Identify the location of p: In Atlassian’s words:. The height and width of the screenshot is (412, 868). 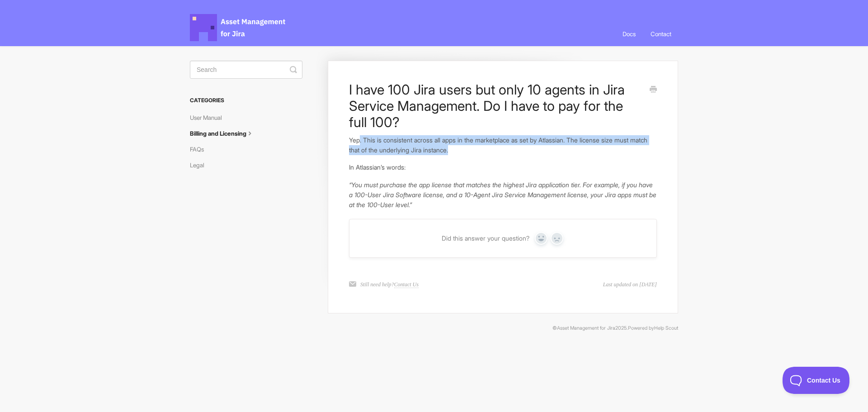
(502, 167).